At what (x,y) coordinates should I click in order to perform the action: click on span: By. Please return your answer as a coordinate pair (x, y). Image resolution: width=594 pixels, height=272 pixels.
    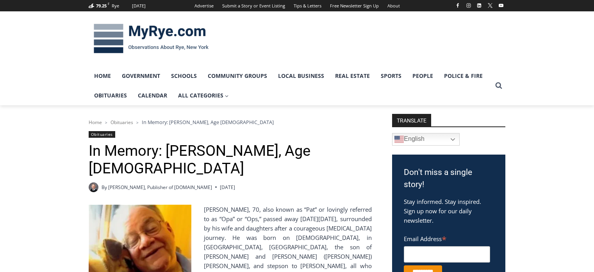
    Looking at the image, I should click on (104, 187).